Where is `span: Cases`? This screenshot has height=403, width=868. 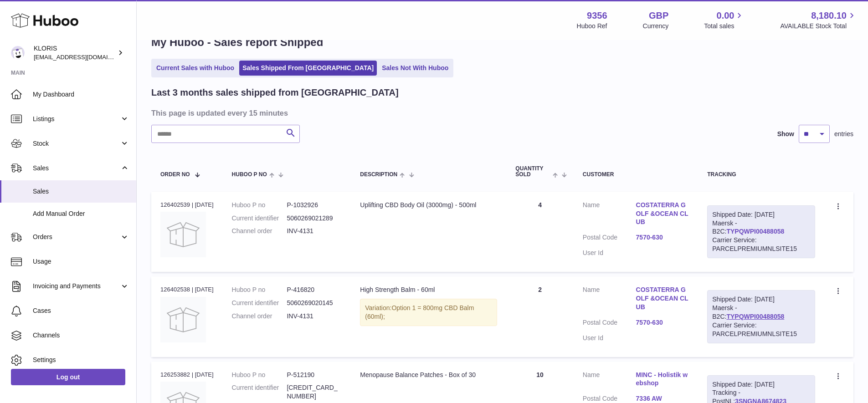 span: Cases is located at coordinates (81, 311).